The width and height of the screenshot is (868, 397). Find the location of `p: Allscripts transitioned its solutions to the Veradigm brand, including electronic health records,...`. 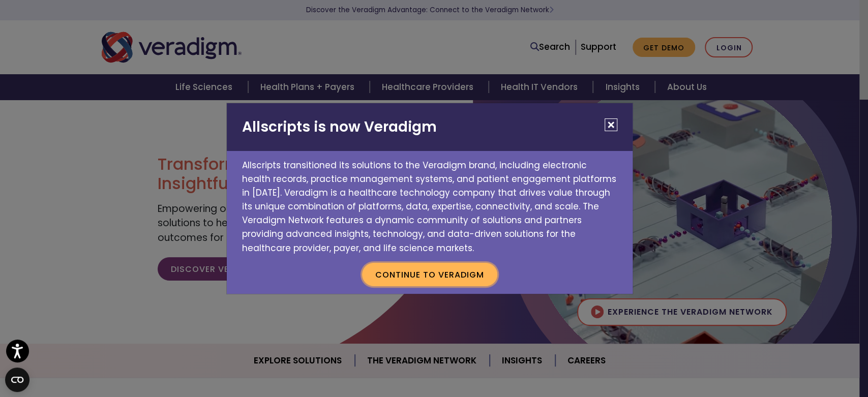

p: Allscripts transitioned its solutions to the Veradigm brand, including electronic health records,... is located at coordinates (430, 202).